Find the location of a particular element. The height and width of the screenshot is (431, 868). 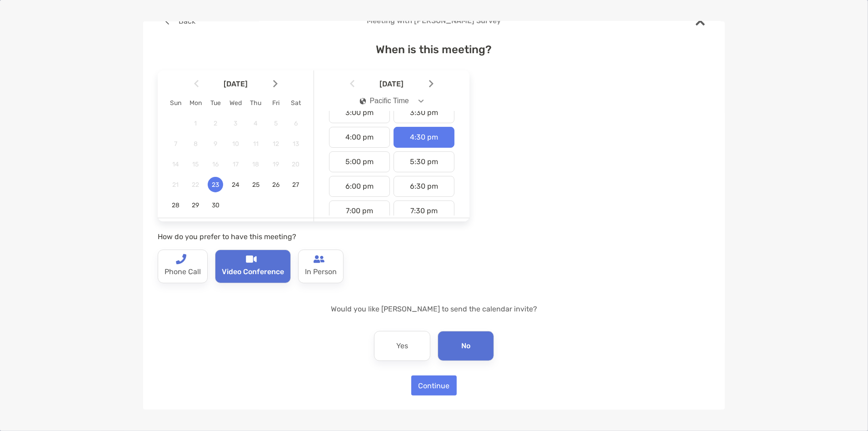

div: 7:30 pm is located at coordinates (424, 211).